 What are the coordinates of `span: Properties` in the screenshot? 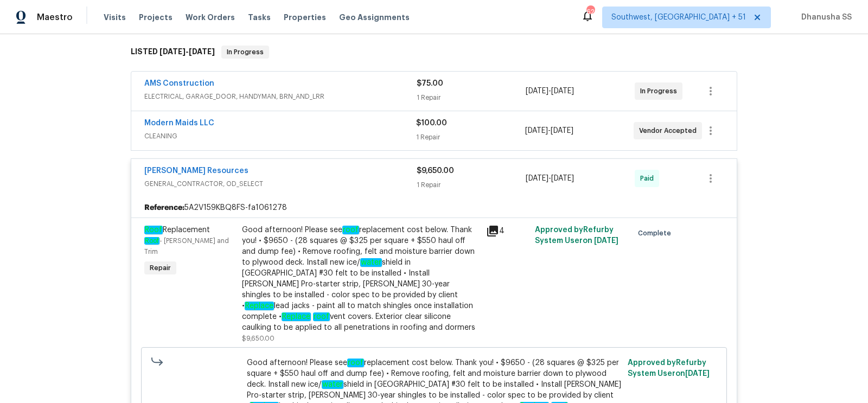 It's located at (305, 17).